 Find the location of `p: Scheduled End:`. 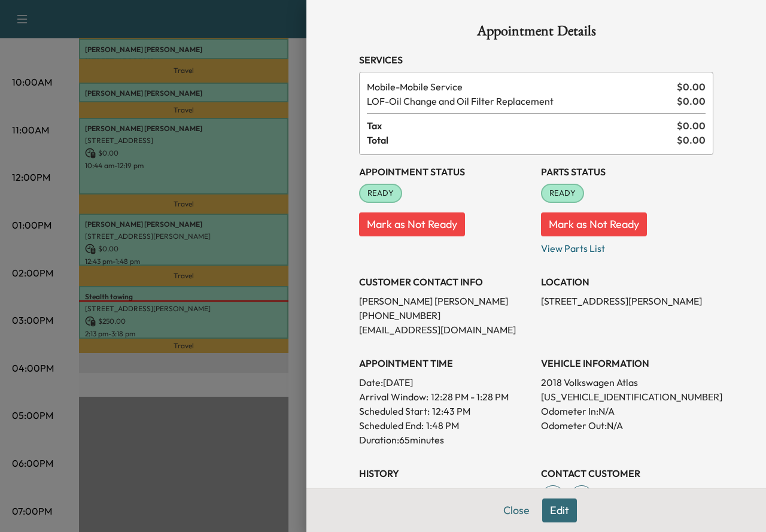

p: Scheduled End: is located at coordinates (391, 426).